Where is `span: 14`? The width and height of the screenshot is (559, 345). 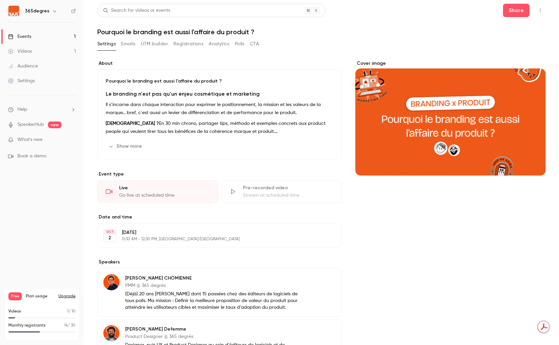 span: 14 is located at coordinates (66, 326).